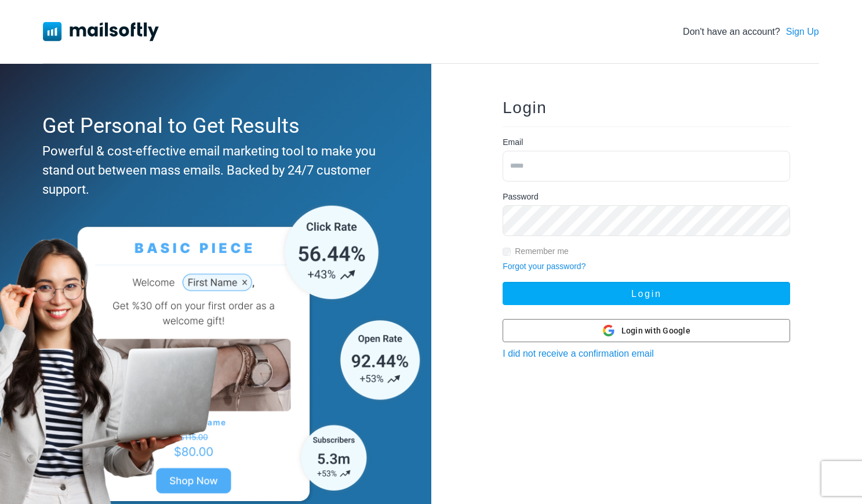 Image resolution: width=862 pixels, height=504 pixels. Describe the element at coordinates (542, 251) in the screenshot. I see `label: Remember me` at that location.